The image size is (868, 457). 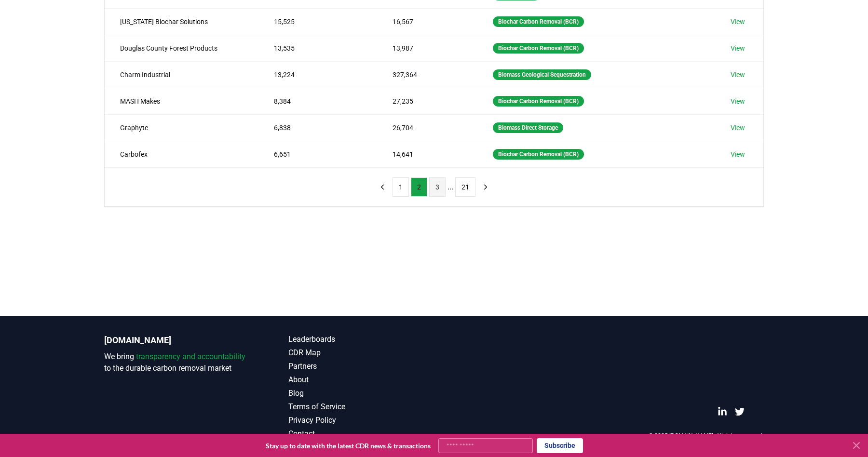 What do you see at coordinates (722, 412) in the screenshot?
I see `a: LinkedIn` at bounding box center [722, 412].